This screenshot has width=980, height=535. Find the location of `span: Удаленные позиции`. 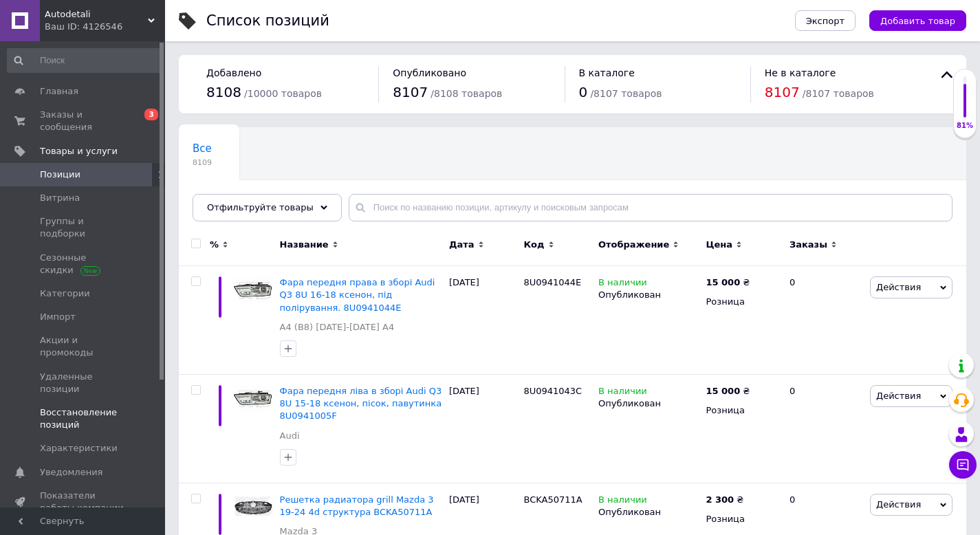

span: Удаленные позиции is located at coordinates (83, 383).